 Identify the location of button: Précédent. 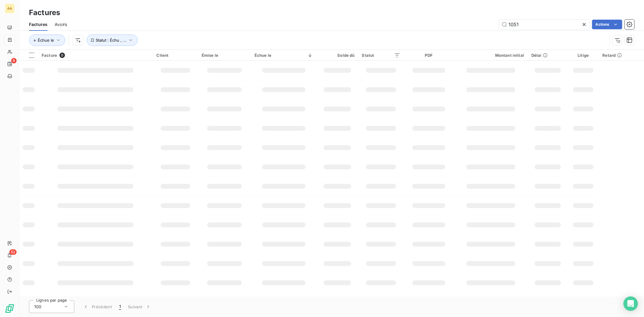
(97, 307).